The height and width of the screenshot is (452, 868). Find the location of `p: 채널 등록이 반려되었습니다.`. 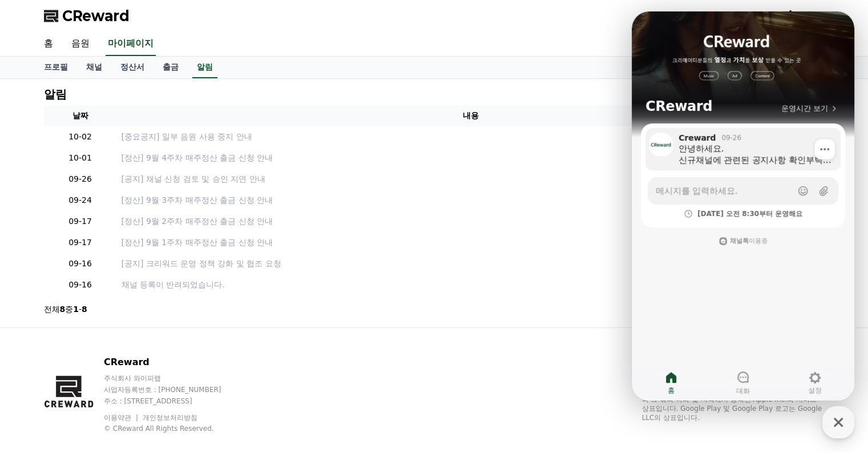

p: 채널 등록이 반려되었습니다. is located at coordinates (471, 285).